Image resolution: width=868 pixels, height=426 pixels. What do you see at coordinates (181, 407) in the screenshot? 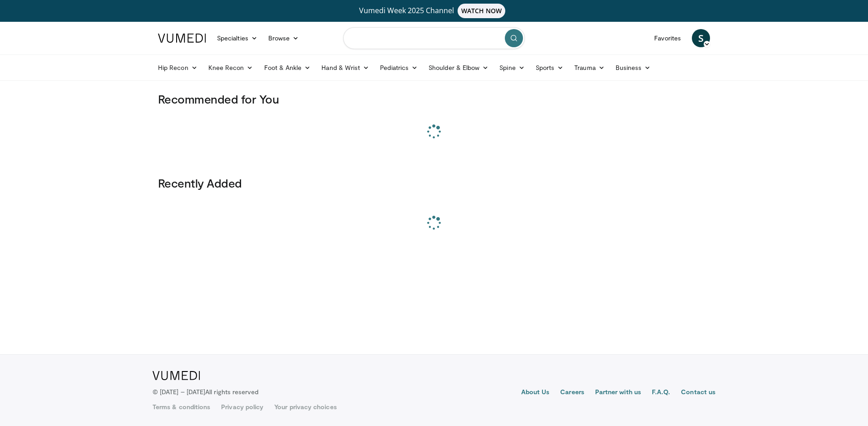
I see `a: Terms & conditions` at bounding box center [181, 407].